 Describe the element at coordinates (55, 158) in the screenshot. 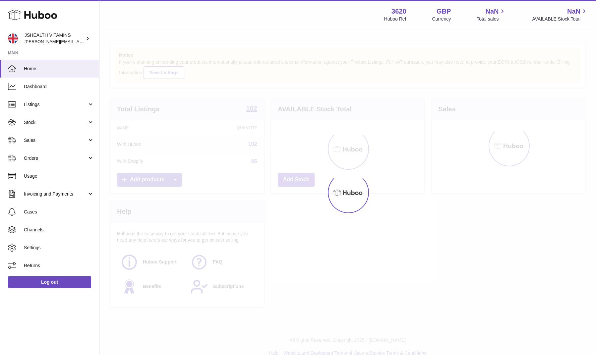

I see `span: Orders` at that location.